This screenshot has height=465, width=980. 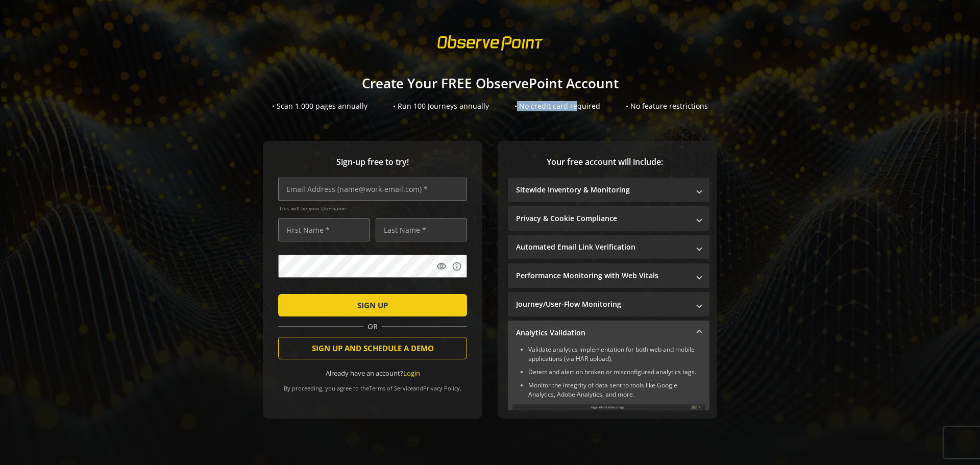 What do you see at coordinates (602, 304) in the screenshot?
I see `mat-panel-title: Journey/User-Flow Monitoring` at bounding box center [602, 304].